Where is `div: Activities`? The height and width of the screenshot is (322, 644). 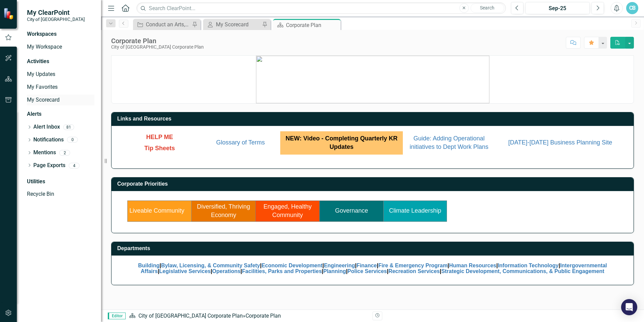 div: Activities is located at coordinates (61, 61).